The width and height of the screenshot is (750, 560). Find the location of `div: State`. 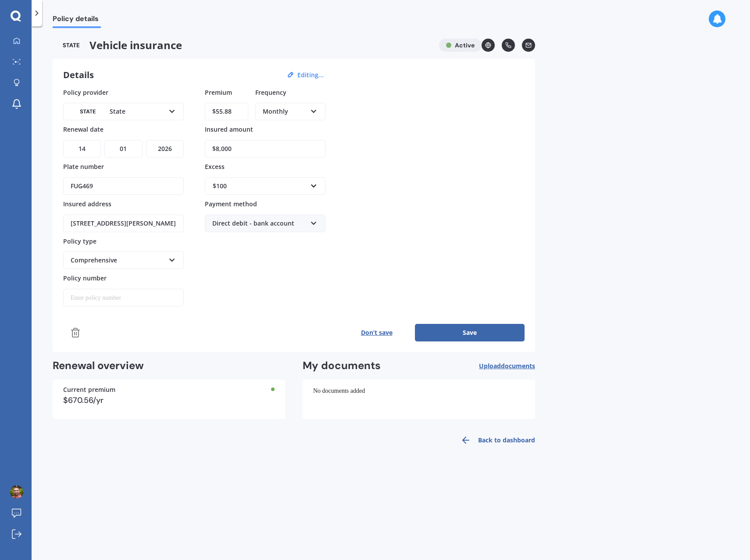

div: State is located at coordinates (118, 112).